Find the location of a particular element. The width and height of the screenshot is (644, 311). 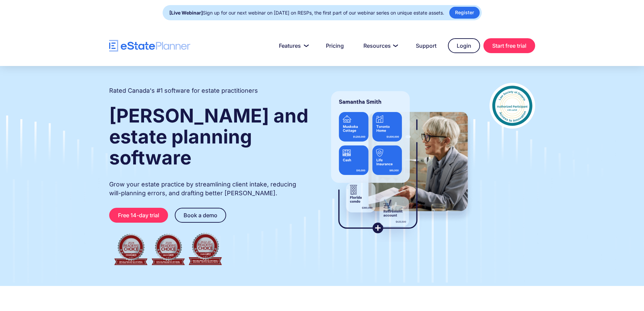

a: Features is located at coordinates (293, 46).